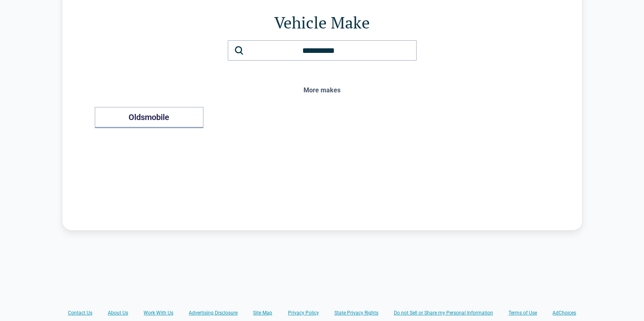 The image size is (644, 321). Describe the element at coordinates (80, 313) in the screenshot. I see `a: Contact Us` at that location.